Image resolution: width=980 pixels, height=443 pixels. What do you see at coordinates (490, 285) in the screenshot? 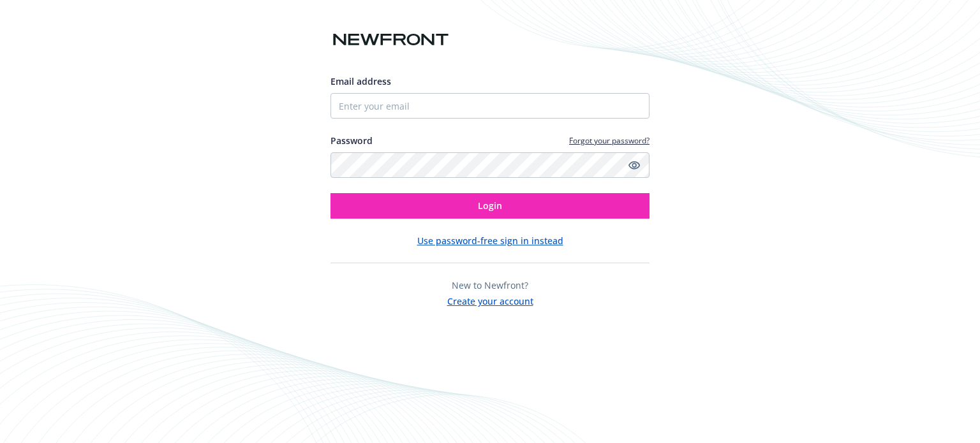
I see `span: New to Newfront?` at bounding box center [490, 285].